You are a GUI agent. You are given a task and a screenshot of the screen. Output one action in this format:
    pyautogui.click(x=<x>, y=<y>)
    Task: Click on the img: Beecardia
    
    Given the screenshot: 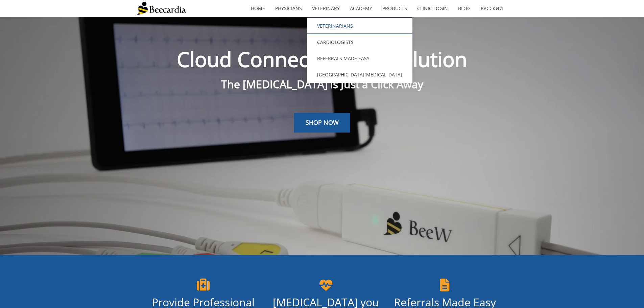 What is the action you would take?
    pyautogui.click(x=161, y=8)
    